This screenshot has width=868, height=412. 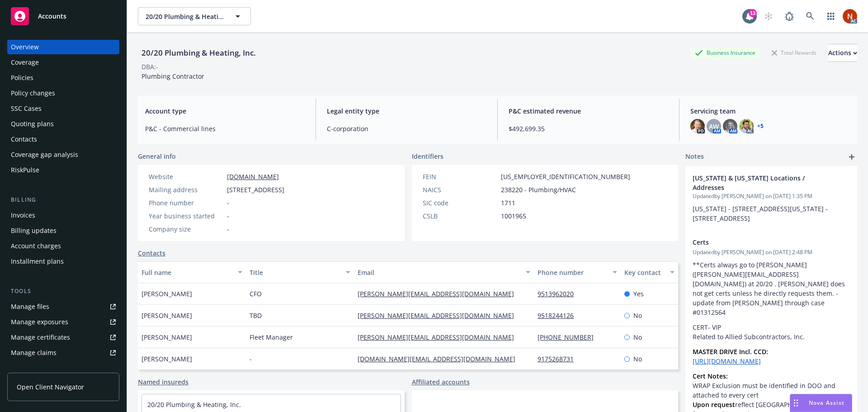 What do you see at coordinates (186, 176) in the screenshot?
I see `div: Website` at bounding box center [186, 176].